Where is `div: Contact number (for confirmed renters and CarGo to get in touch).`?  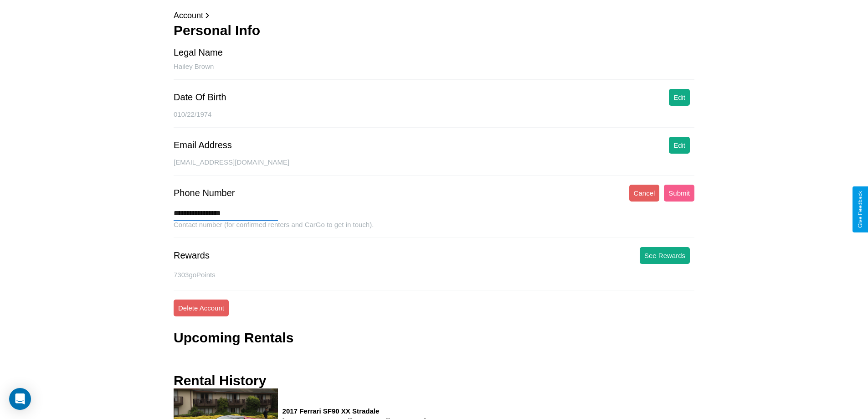 div: Contact number (for confirmed renters and CarGo to get in touch). is located at coordinates (434, 229).